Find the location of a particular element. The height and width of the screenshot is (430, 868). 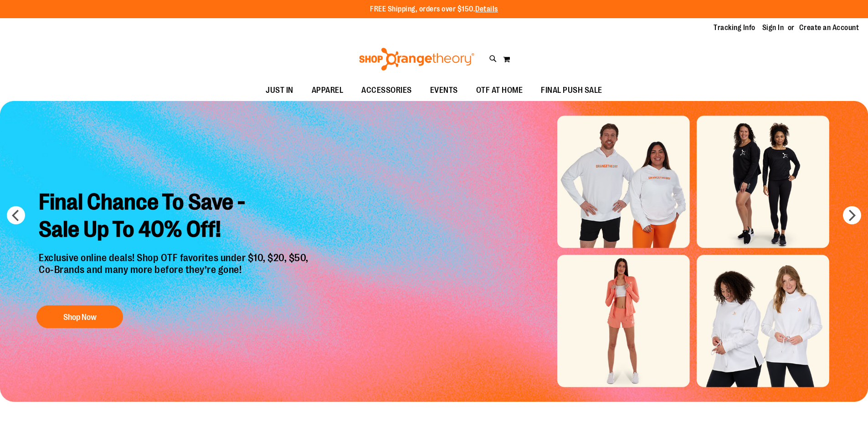

span: OTF AT HOME is located at coordinates (500, 90).